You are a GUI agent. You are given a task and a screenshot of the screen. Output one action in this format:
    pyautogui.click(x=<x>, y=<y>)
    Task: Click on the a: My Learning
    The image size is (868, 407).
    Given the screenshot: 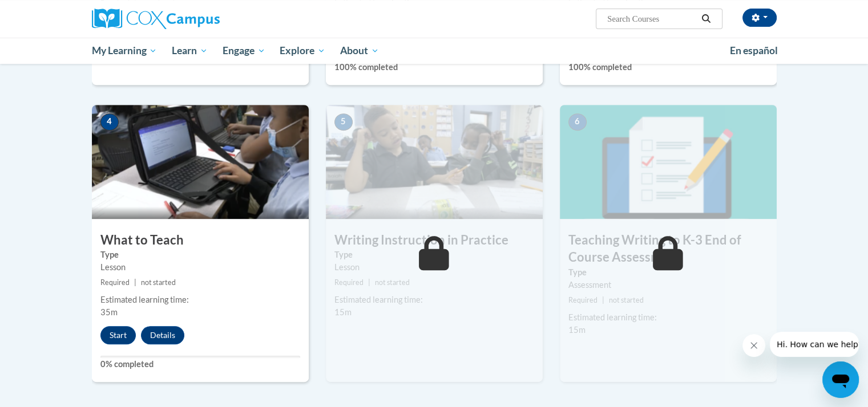 What is the action you would take?
    pyautogui.click(x=125, y=50)
    